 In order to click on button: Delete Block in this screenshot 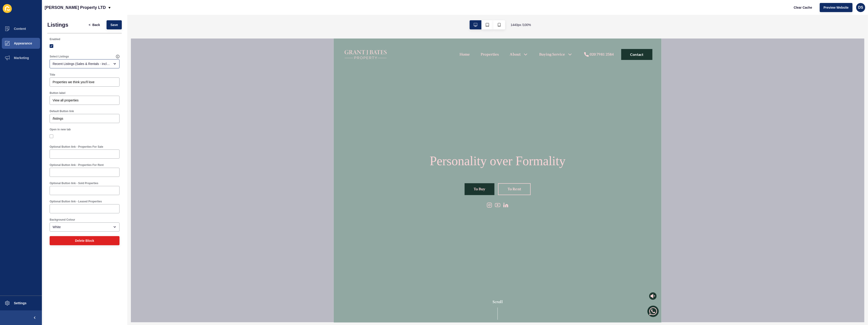, I will do `click(85, 240)`.